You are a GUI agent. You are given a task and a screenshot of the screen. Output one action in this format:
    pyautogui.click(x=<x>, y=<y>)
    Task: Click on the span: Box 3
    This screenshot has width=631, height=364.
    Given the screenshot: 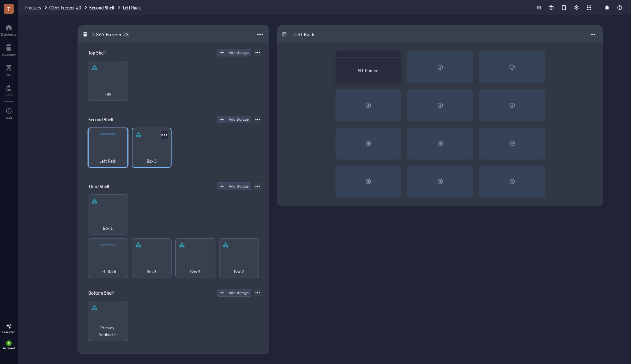 What is the action you would take?
    pyautogui.click(x=151, y=161)
    